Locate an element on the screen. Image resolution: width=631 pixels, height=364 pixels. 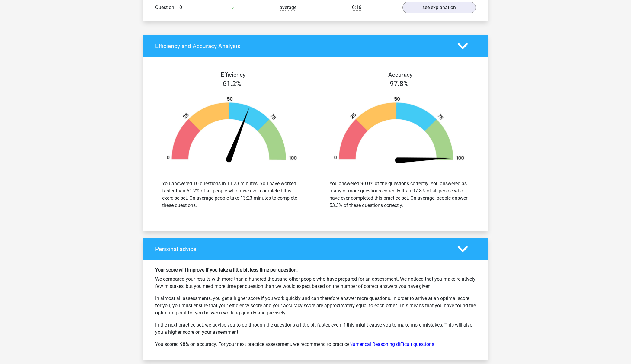
span: Question is located at coordinates (166, 7).